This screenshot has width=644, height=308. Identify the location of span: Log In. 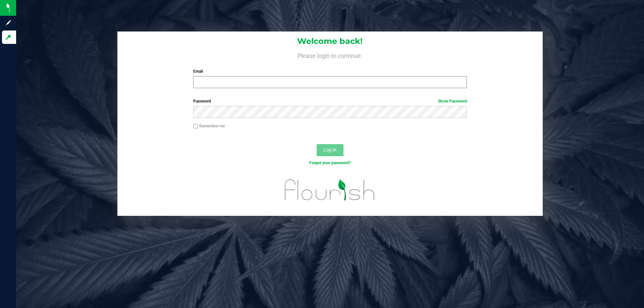
(330, 150).